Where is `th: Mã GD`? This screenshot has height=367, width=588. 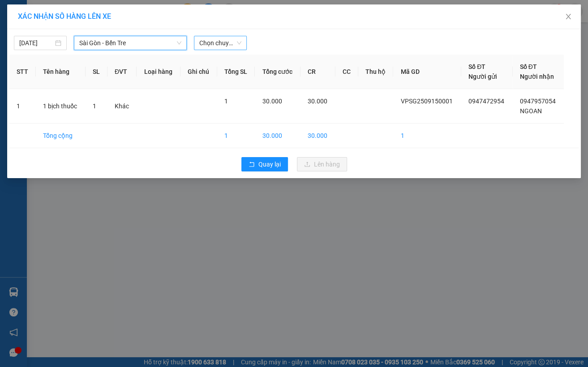
th: Mã GD is located at coordinates (427, 72).